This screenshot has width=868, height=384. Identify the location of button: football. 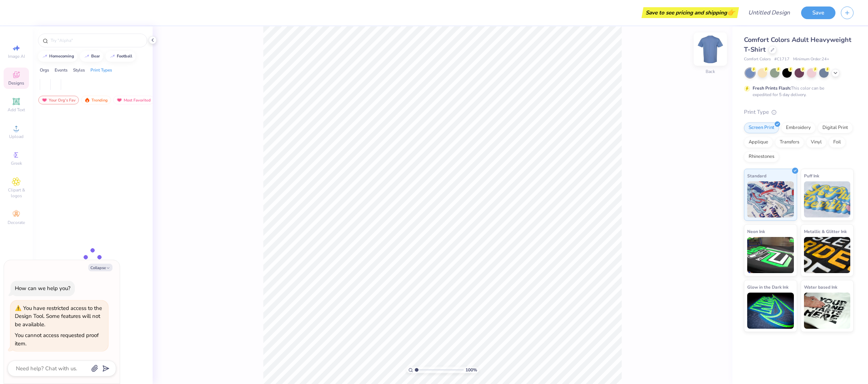
(121, 56).